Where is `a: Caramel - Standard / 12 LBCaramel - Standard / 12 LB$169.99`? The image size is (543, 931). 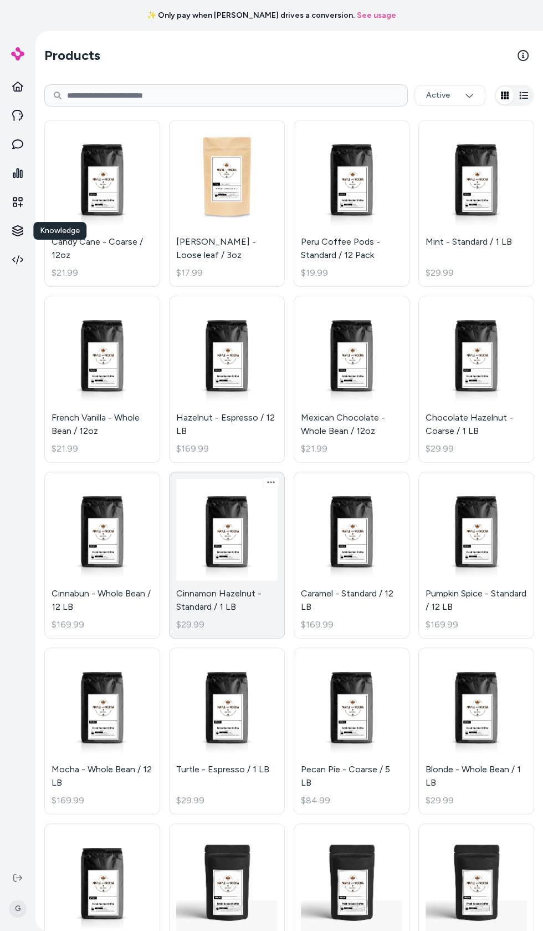
a: Caramel - Standard / 12 LBCaramel - Standard / 12 LB$169.99 is located at coordinates (352, 555).